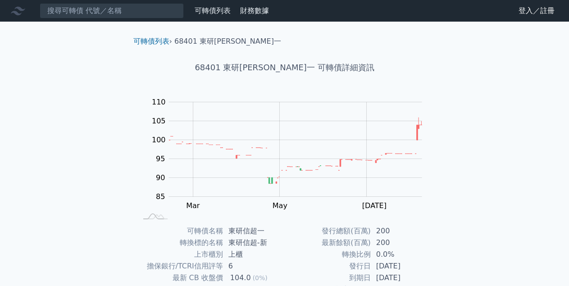 This screenshot has height=286, width=569. What do you see at coordinates (291, 154) in the screenshot?
I see `g: Chart` at bounding box center [291, 154].